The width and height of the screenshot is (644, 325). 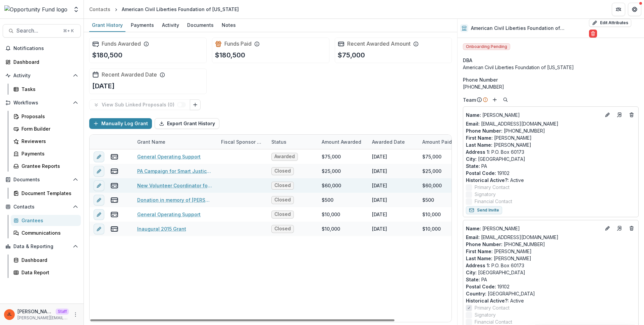 I want to click on div: Fiscal Sponsor Name, so click(x=242, y=141).